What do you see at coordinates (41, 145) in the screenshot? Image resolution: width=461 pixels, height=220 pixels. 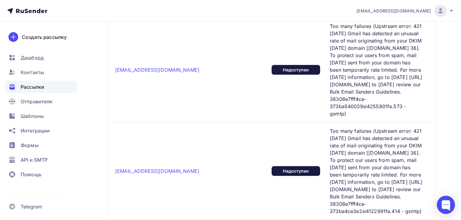 I see `a: Формы` at bounding box center [41, 145].